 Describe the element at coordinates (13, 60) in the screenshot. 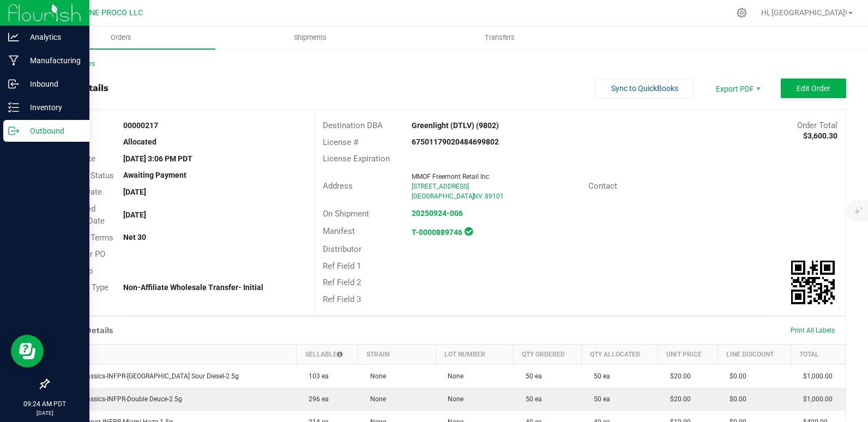

I see `inline-svg: Manufacturing` at that location.